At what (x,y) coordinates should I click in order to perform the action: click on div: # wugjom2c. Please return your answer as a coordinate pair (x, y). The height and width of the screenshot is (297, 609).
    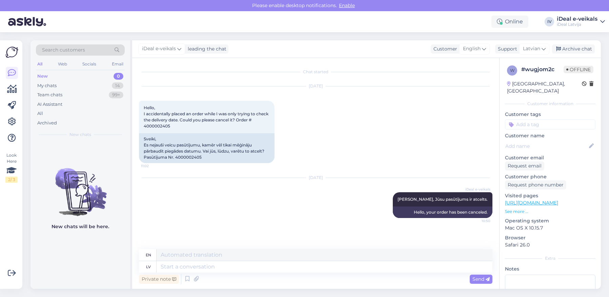
    Looking at the image, I should click on (542, 69).